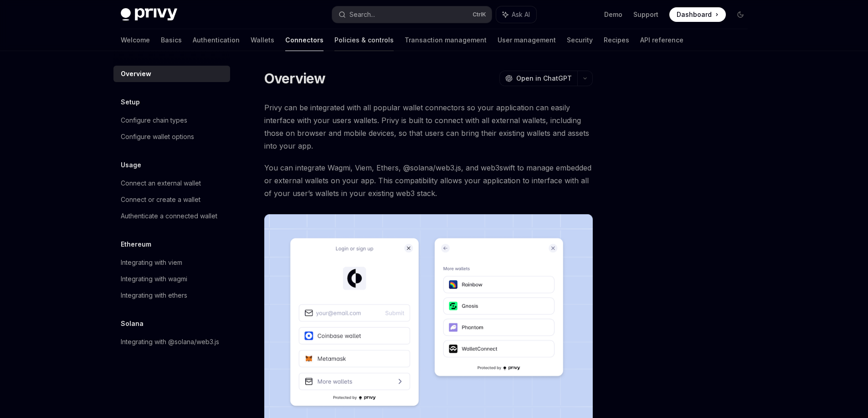  I want to click on a: Support, so click(646, 15).